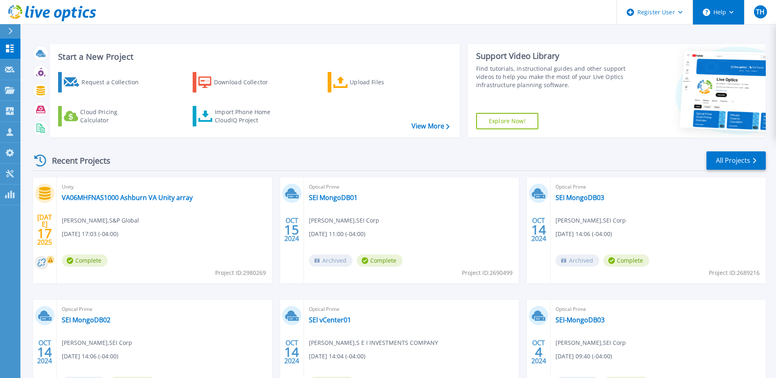  I want to click on div: Recent Projects, so click(76, 160).